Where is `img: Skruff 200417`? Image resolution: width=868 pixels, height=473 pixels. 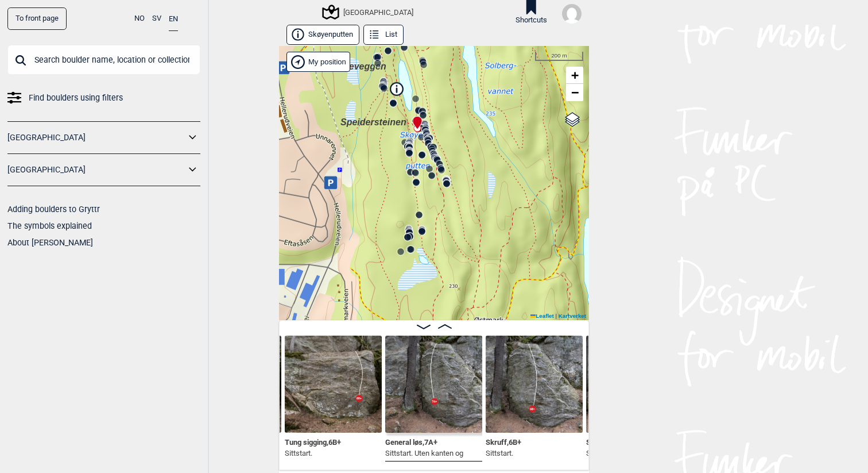
img: Skruff 200417 is located at coordinates (534, 384).